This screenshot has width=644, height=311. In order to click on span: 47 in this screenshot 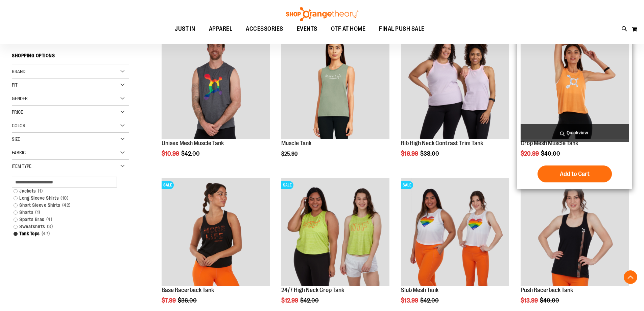, I will do `click(46, 233)`.